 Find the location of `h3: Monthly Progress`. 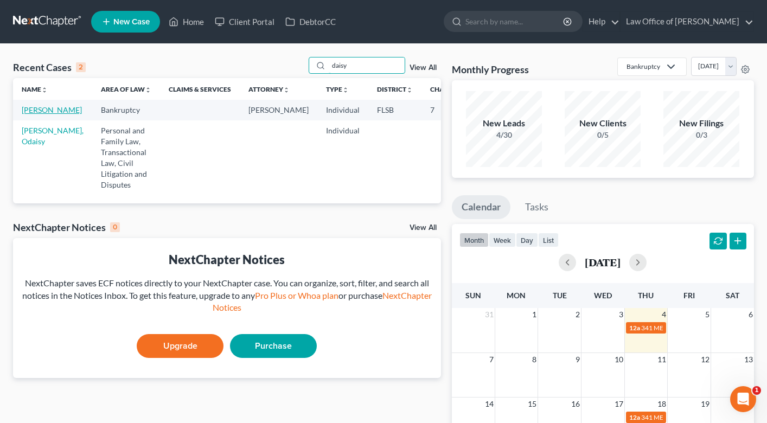

h3: Monthly Progress is located at coordinates (490, 69).